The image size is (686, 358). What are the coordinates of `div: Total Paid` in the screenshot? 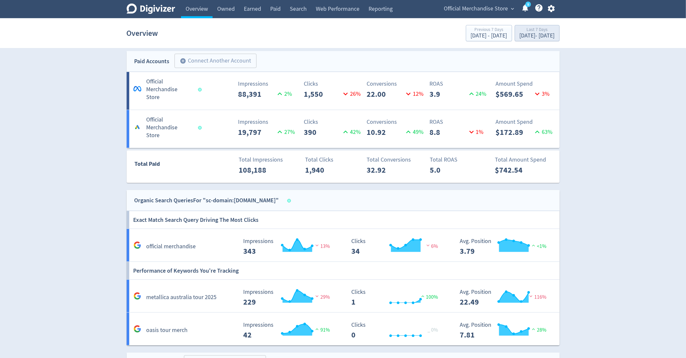 It's located at (163, 165).